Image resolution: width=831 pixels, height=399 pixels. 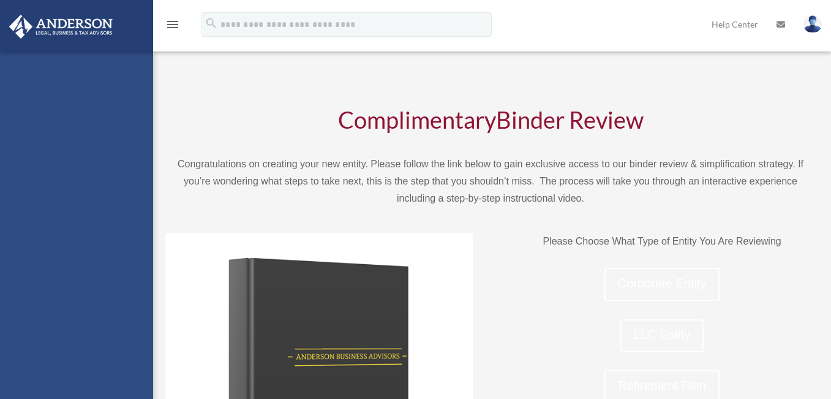 I want to click on a: Corporate Entity, so click(x=662, y=284).